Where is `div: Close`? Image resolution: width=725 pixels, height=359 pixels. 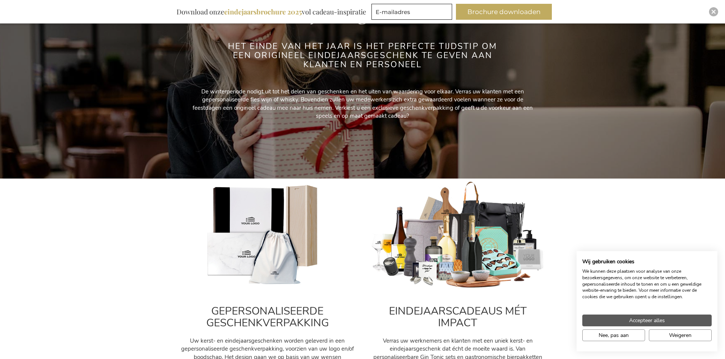 div: Close is located at coordinates (713, 12).